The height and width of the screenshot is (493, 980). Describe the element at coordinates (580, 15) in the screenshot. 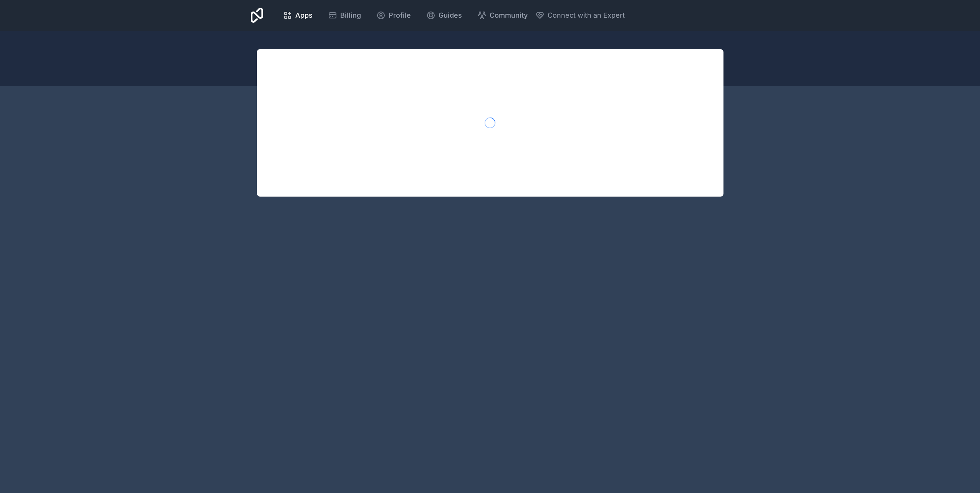

I see `button: Connect with an Expert` at that location.